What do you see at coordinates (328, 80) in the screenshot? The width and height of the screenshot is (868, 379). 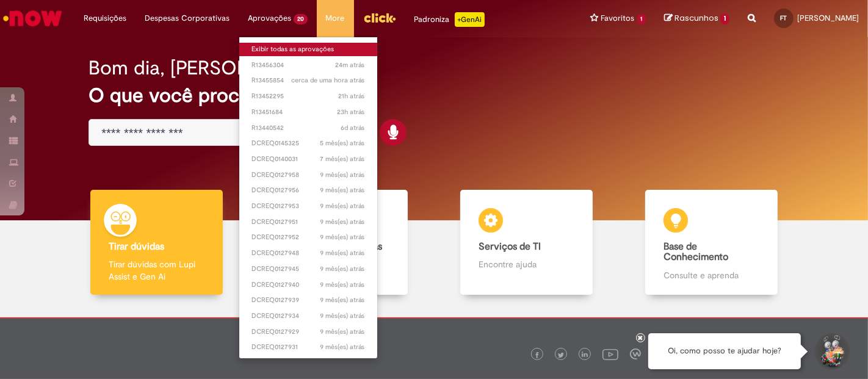 I see `time: 28/08/2025 08:47:56` at bounding box center [328, 80].